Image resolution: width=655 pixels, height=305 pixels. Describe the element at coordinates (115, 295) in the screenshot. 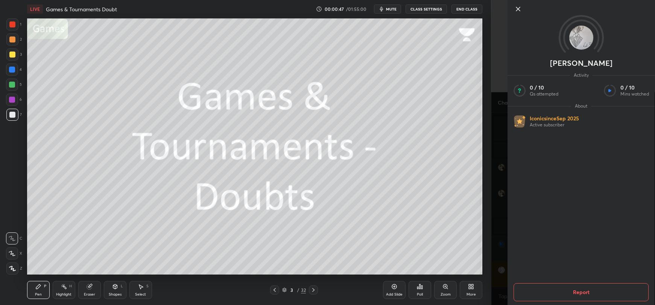

I see `div: Shapes` at that location.